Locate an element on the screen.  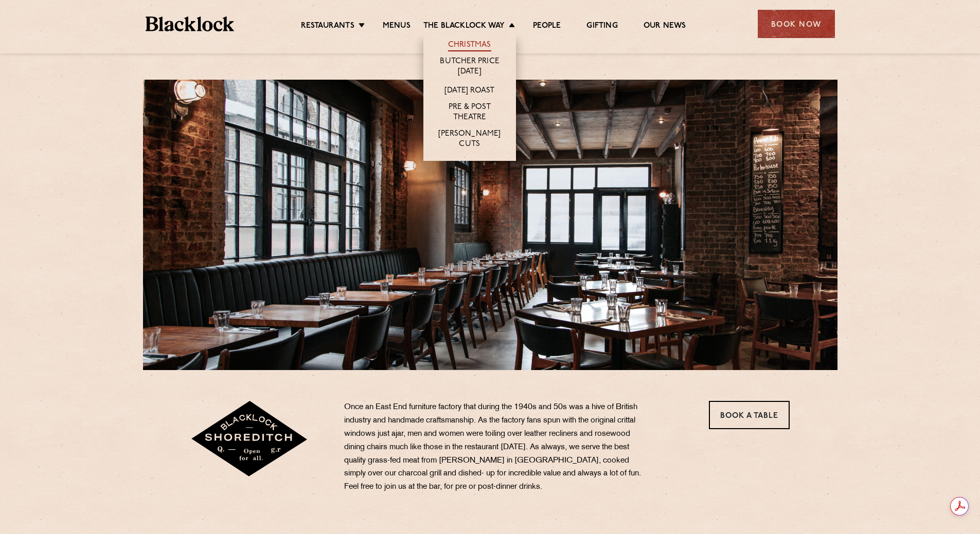
a: Restaurants is located at coordinates (328, 26).